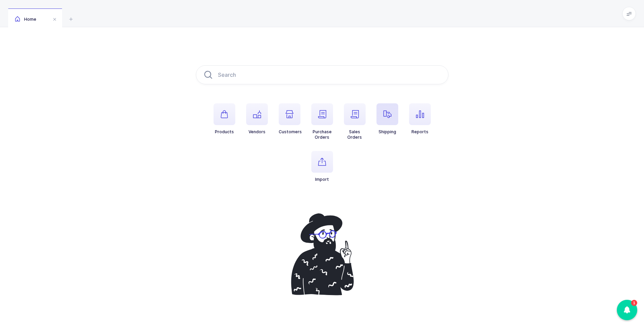 This screenshot has width=644, height=327. I want to click on input: Search, so click(322, 75).